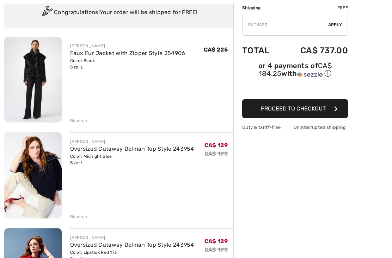 This screenshot has width=392, height=258. I want to click on td: CA$ 737.00, so click(314, 50).